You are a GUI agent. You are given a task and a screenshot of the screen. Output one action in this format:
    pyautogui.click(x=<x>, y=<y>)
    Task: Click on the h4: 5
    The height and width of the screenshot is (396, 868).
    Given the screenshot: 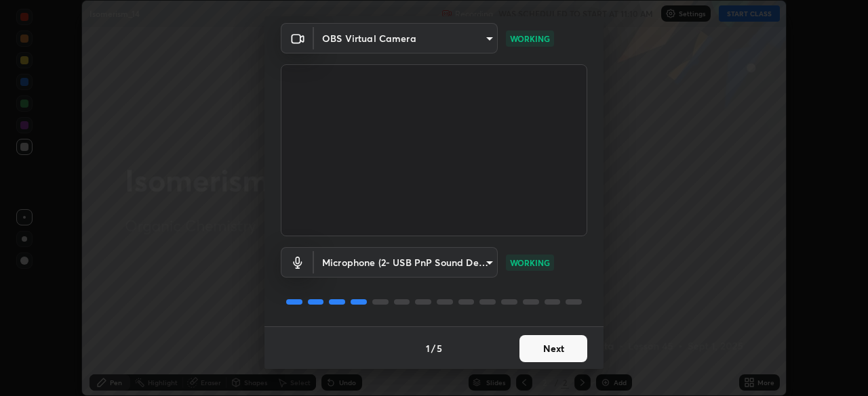 What is the action you would take?
    pyautogui.click(x=439, y=348)
    